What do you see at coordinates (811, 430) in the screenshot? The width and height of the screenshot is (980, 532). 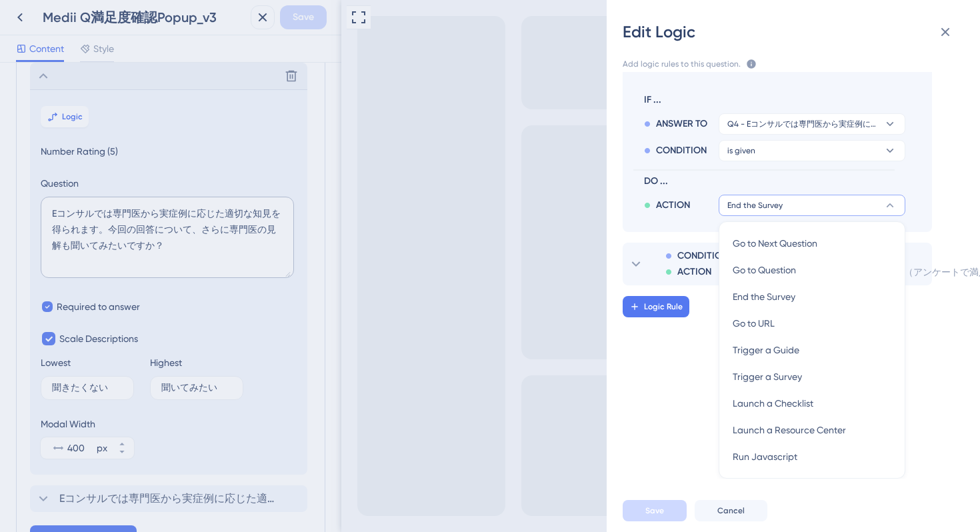 I see `button: Launch a Resource Center` at bounding box center [811, 430].